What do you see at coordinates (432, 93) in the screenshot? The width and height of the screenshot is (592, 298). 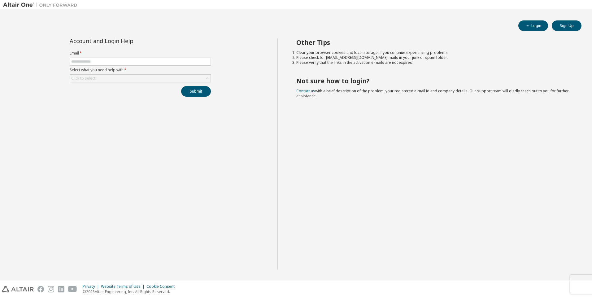 I see `span: with a brief description of the problem, your registered e-mail id and company details. Our suppo...` at bounding box center [432, 93].